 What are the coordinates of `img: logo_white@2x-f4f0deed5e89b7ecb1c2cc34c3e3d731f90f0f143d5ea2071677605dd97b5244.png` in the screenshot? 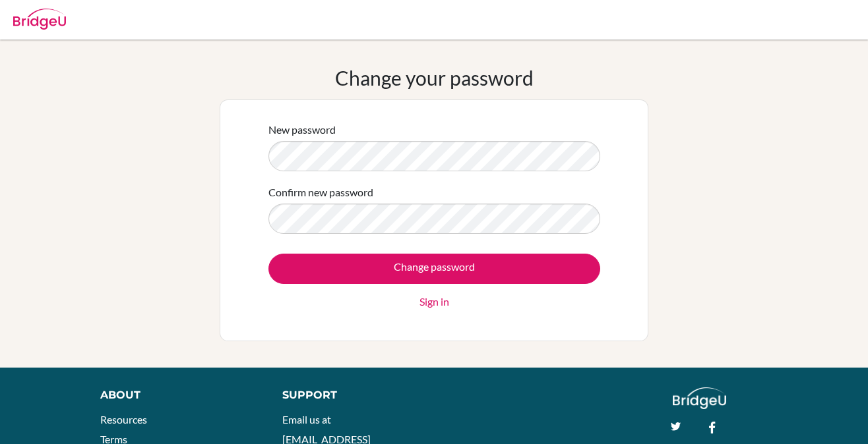 It's located at (700, 398).